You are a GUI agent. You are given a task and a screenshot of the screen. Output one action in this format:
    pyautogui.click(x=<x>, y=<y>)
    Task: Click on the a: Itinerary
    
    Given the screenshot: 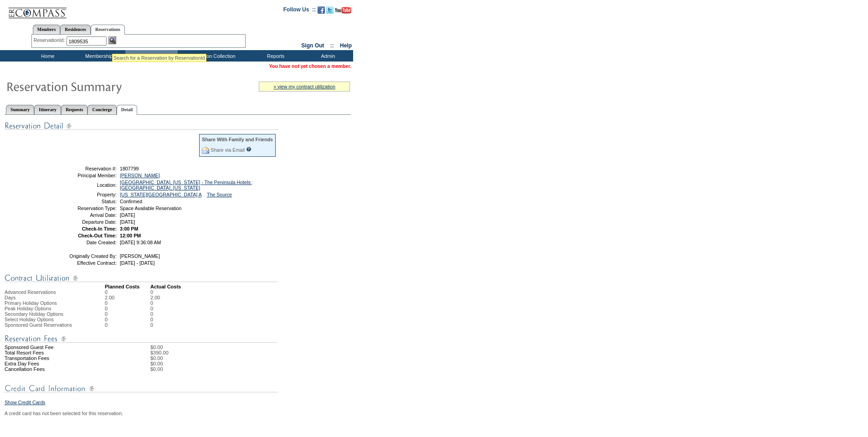 What is the action you would take?
    pyautogui.click(x=47, y=110)
    